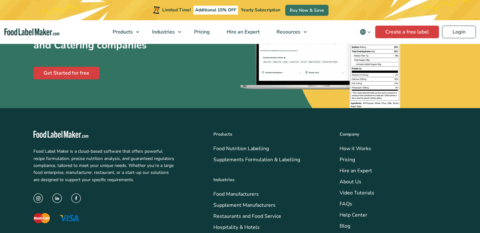 This screenshot has height=233, width=480. What do you see at coordinates (244, 205) in the screenshot?
I see `a: Supplement Manufacturers` at bounding box center [244, 205].